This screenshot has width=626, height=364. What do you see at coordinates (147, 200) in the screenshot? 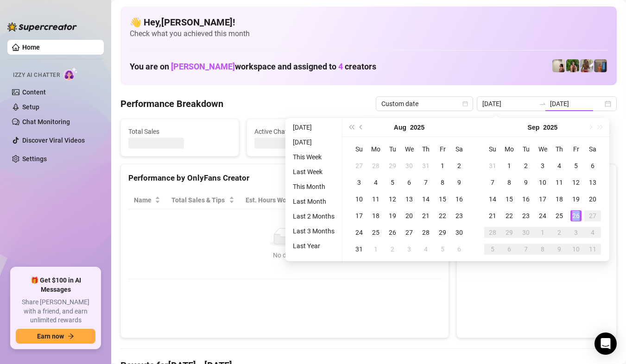
I see `th: Name` at bounding box center [147, 200].